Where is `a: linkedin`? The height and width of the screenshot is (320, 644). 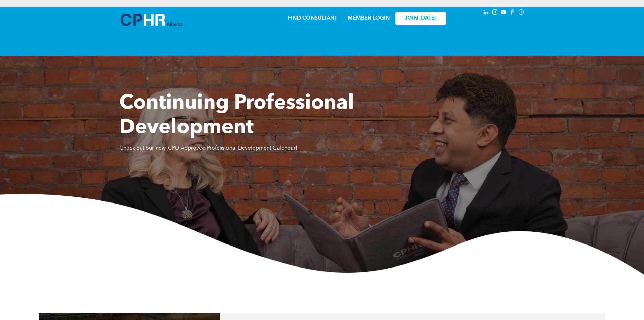
a: linkedin is located at coordinates (486, 13).